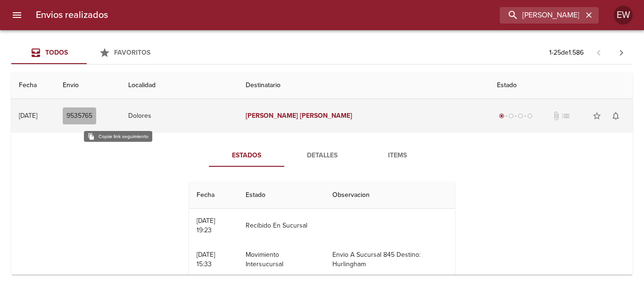 The image size is (644, 286). Describe the element at coordinates (17, 15) in the screenshot. I see `button: menu` at that location.